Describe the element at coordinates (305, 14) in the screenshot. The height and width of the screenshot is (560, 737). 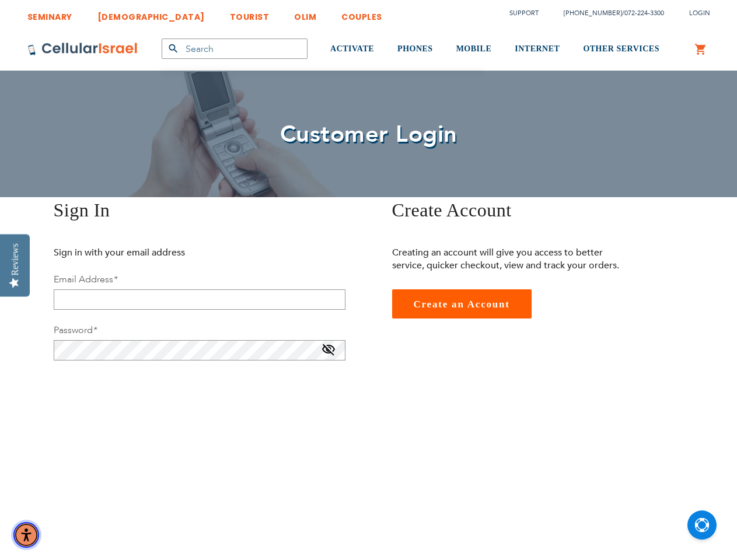
I see `a: OLIM` at that location.